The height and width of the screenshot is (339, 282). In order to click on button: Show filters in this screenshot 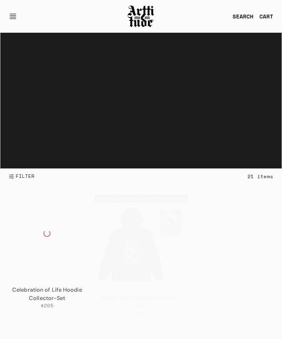, I will do `click(22, 176)`.